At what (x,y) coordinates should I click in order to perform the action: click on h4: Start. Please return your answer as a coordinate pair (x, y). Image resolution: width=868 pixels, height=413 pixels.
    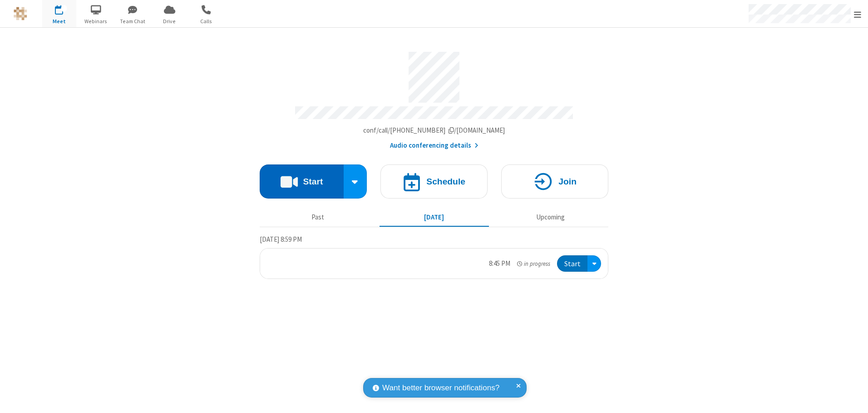
    Looking at the image, I should click on (313, 181).